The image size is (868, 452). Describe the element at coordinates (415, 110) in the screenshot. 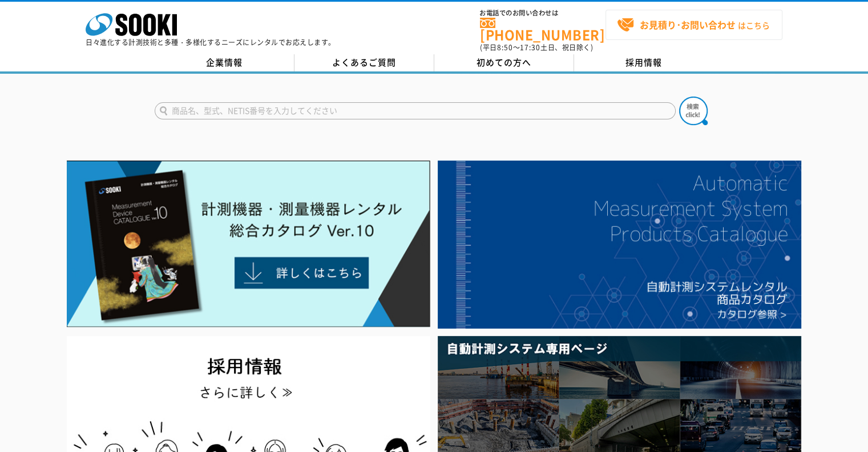

I see `input: 商品名、型式、NETIS番号を入力してください` at that location.